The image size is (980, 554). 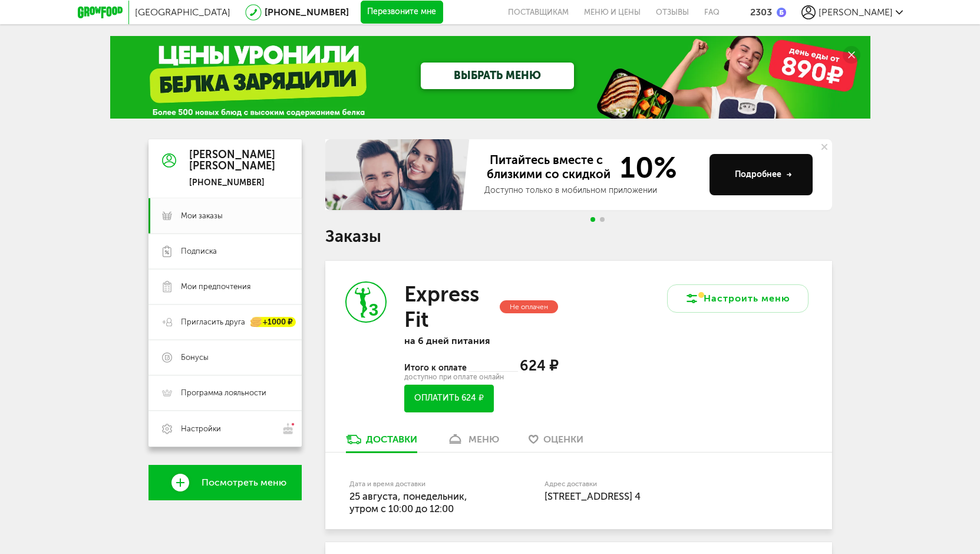 What do you see at coordinates (592, 191) in the screenshot?
I see `div: Доступно только в мобильном приложении` at bounding box center [592, 191].